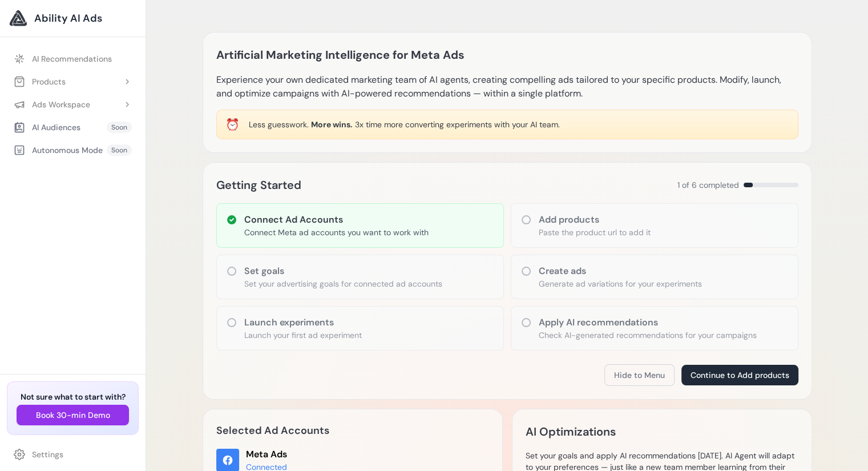 The height and width of the screenshot is (471, 868). Describe the element at coordinates (507, 87) in the screenshot. I see `p: Experience your own dedicated marketing team of AI agents, creating compelling ads tailored to yo...` at that location.